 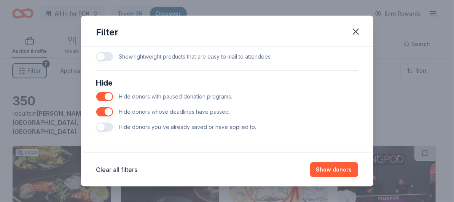 What do you see at coordinates (175, 111) in the screenshot?
I see `span: Hide donors whose deadlines have passed.` at bounding box center [175, 111].